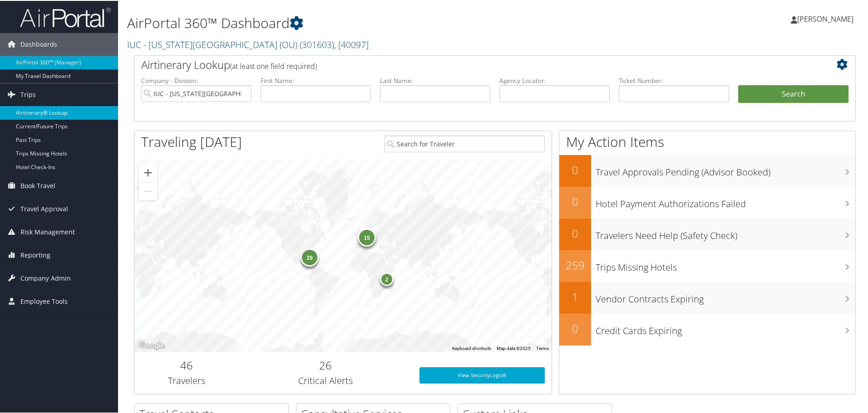  I want to click on h3: Critical Alerts, so click(325, 381).